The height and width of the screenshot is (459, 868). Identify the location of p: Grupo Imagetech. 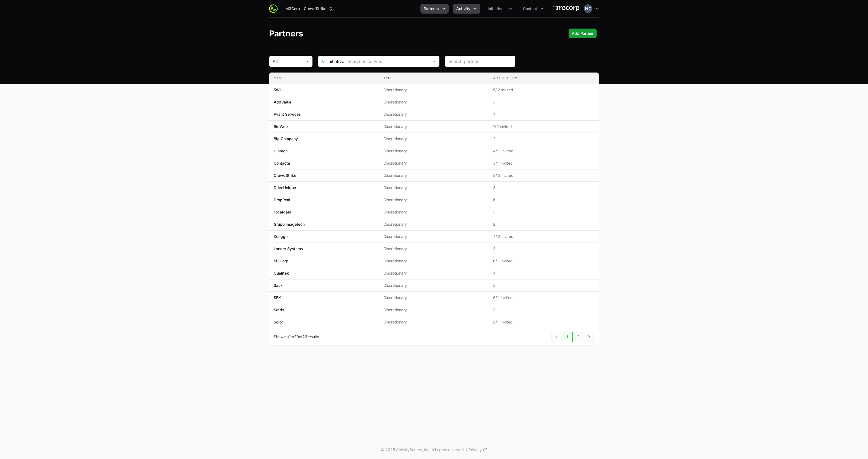
(289, 224).